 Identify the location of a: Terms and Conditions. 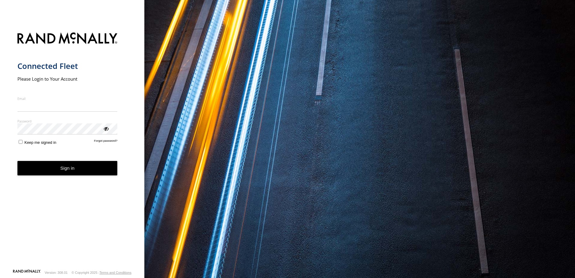
(115, 272).